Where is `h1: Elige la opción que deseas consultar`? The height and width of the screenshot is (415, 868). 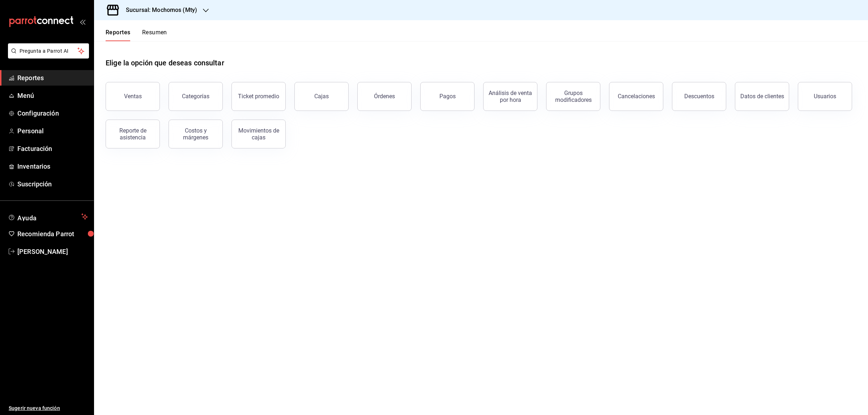 h1: Elige la opción que deseas consultar is located at coordinates (165, 63).